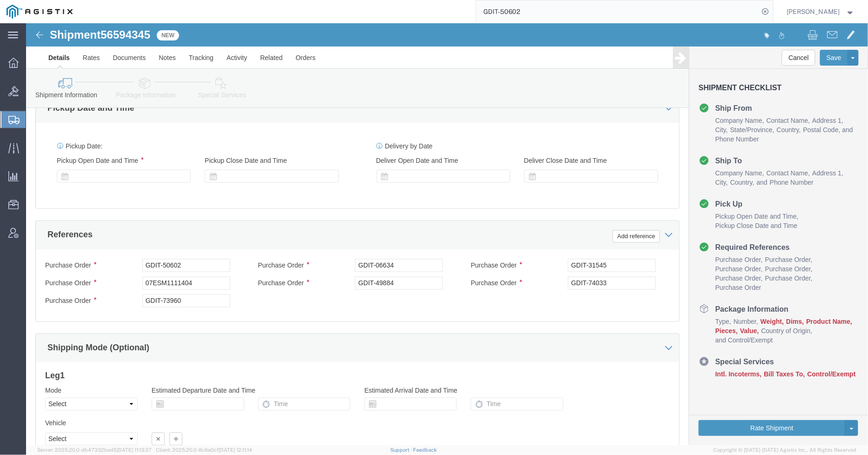  I want to click on img: logo, so click(40, 12).